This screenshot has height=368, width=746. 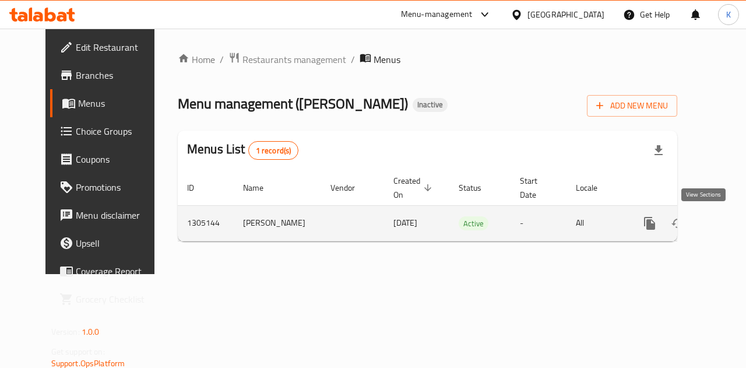 What do you see at coordinates (198, 188) in the screenshot?
I see `span: ID` at bounding box center [198, 188].